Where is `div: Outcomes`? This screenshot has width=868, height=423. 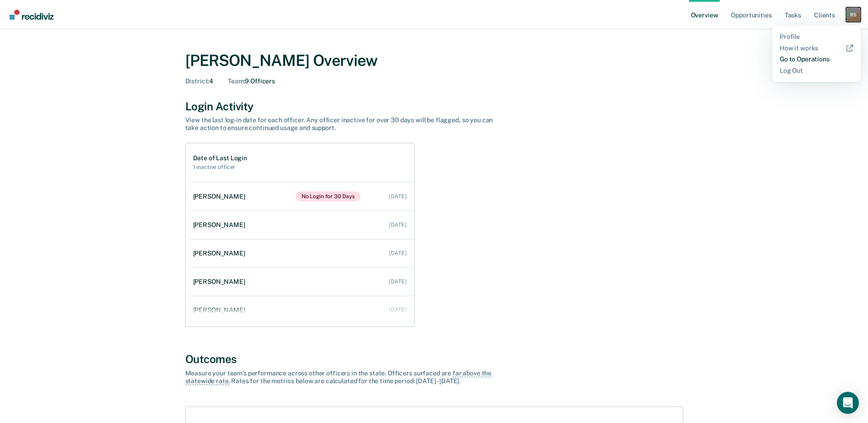 div: Outcomes is located at coordinates (434, 359).